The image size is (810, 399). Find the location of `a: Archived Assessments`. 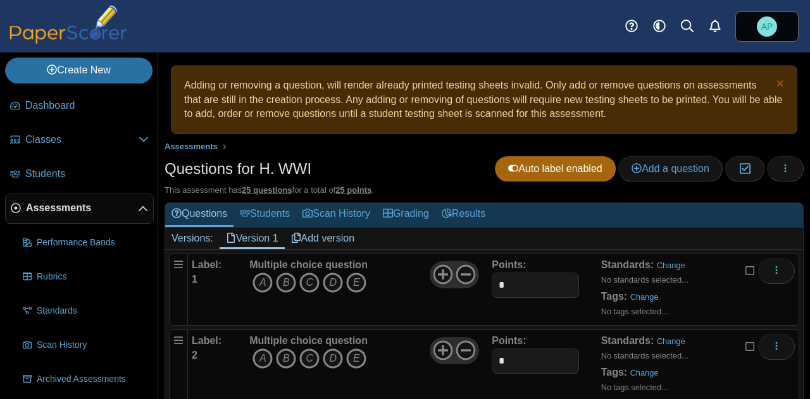

a: Archived Assessments is located at coordinates (85, 380).